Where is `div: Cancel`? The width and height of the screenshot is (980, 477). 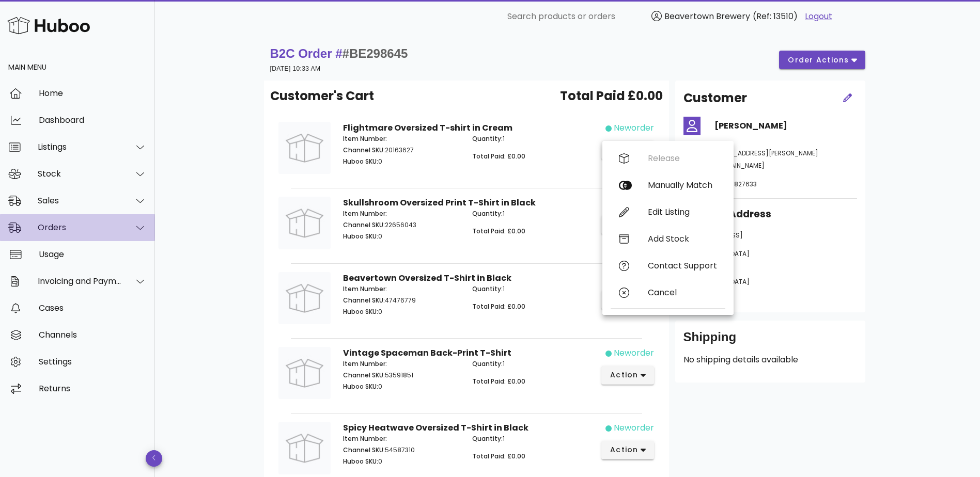 div: Cancel is located at coordinates (683, 292).